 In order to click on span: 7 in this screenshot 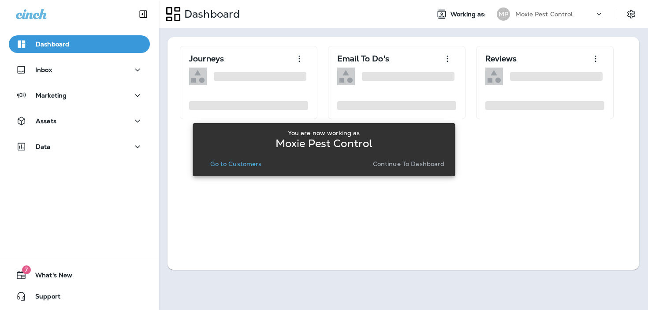, I will do `click(26, 269)`.